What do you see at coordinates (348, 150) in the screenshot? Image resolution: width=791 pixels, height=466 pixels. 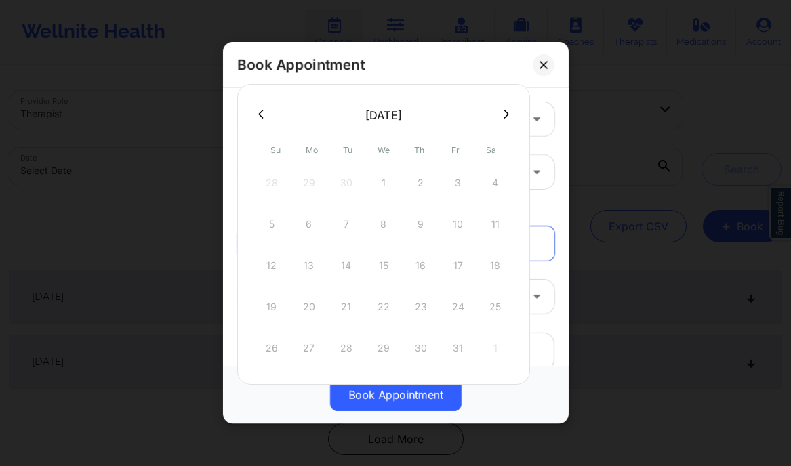 I see `abbr: Tuesday` at bounding box center [348, 150].